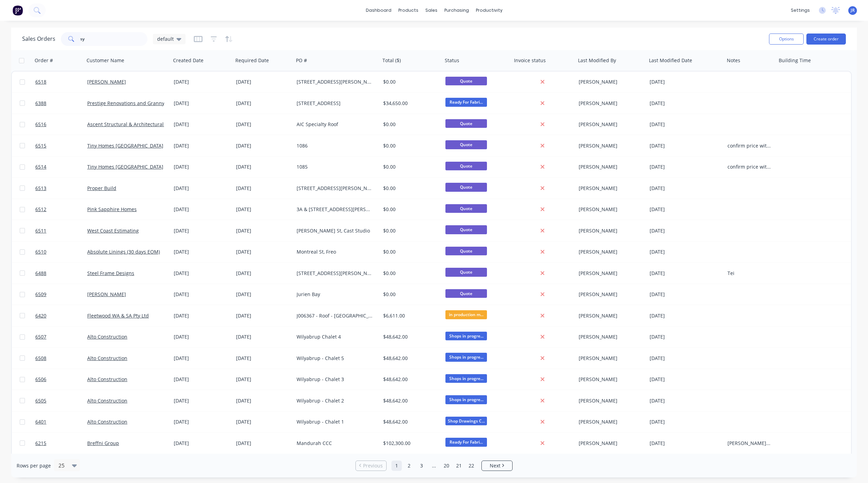 The height and width of the screenshot is (483, 868). What do you see at coordinates (43, 61) in the screenshot?
I see `div: Order #` at bounding box center [43, 61].